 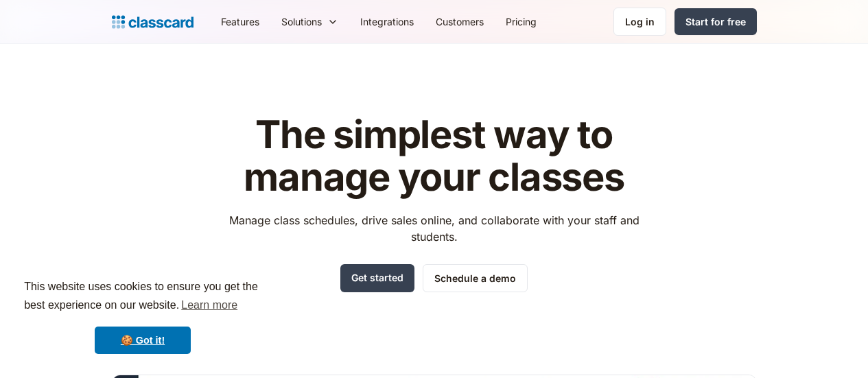 I want to click on a: Customers, so click(x=459, y=21).